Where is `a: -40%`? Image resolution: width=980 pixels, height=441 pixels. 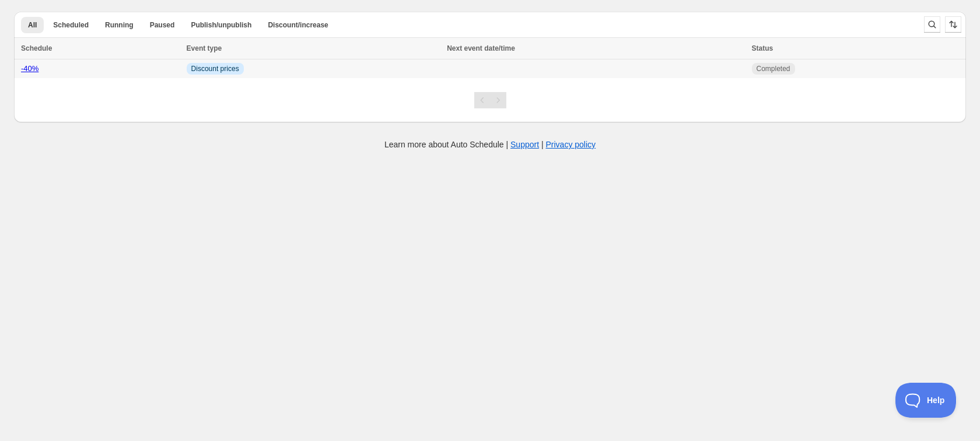
a: -40% is located at coordinates (30, 69).